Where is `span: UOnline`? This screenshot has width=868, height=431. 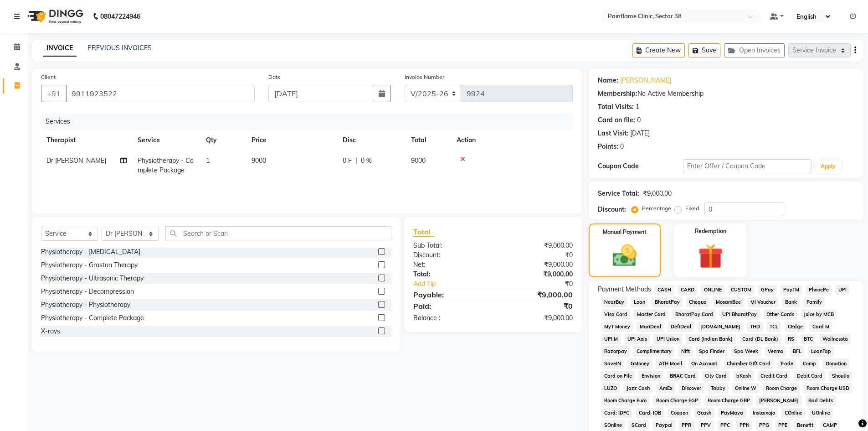 span: UOnline is located at coordinates (821, 413).